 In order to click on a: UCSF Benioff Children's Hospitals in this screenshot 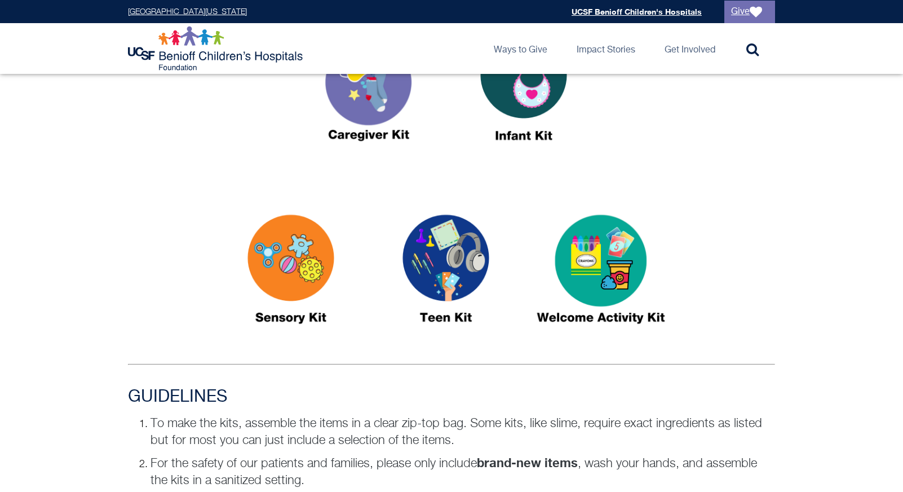, I will do `click(637, 11)`.